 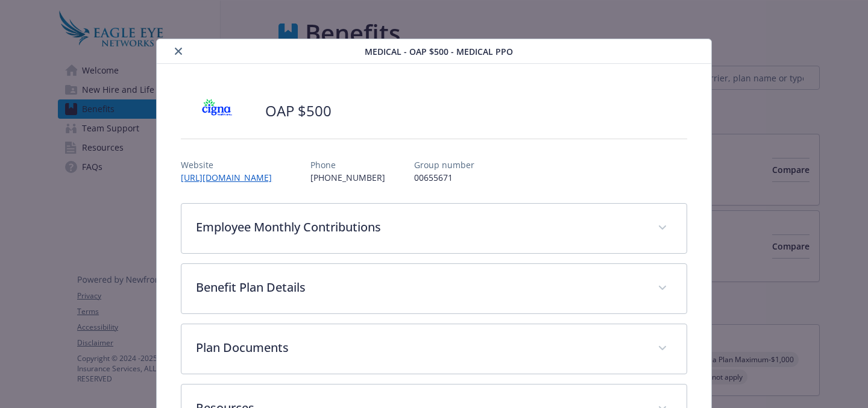 I want to click on p: Plan Documents, so click(x=419, y=348).